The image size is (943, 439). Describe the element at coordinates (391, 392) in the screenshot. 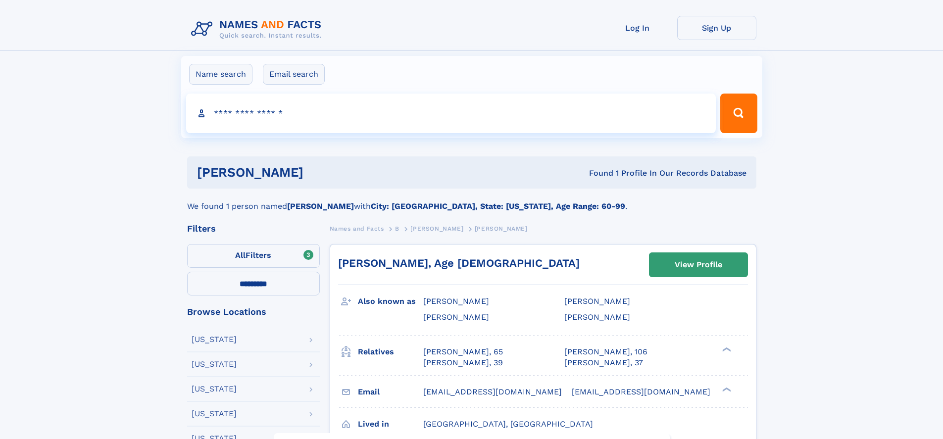

I see `h3: Email` at that location.